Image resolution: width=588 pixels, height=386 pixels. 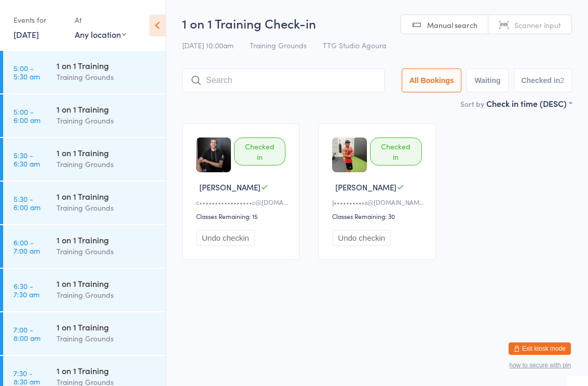 I want to click on a: 6:00 -7:00 am1 on 1 TrainingTraining Grounds, so click(x=84, y=247).